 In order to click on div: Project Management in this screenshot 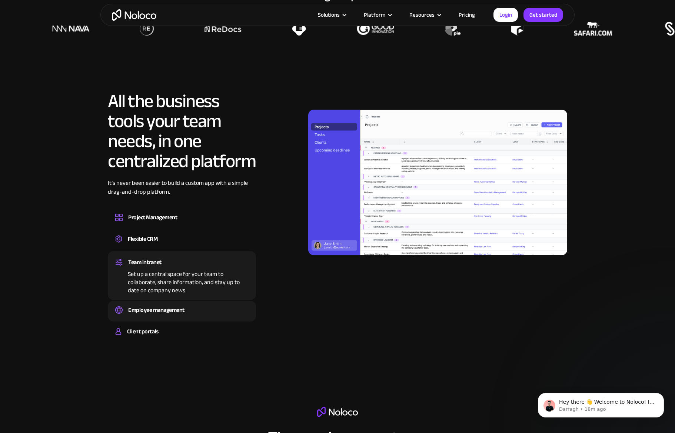, I will do `click(153, 217)`.